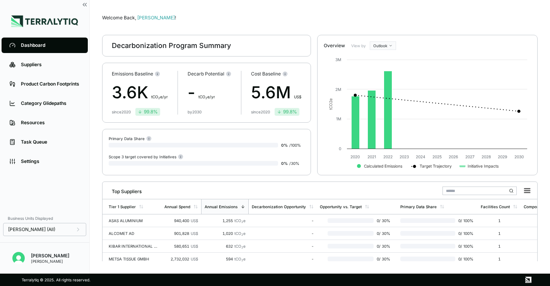 The height and width of the screenshot is (286, 550). What do you see at coordinates (470, 157) in the screenshot?
I see `text: 2027` at bounding box center [470, 157].